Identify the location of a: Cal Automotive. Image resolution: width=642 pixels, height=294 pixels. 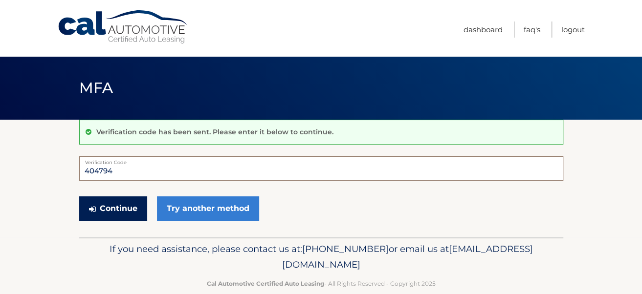
(123, 27).